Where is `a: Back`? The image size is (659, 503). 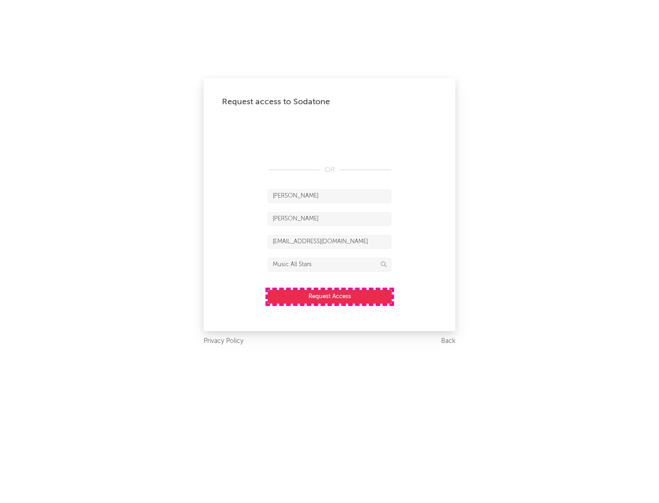 a: Back is located at coordinates (448, 341).